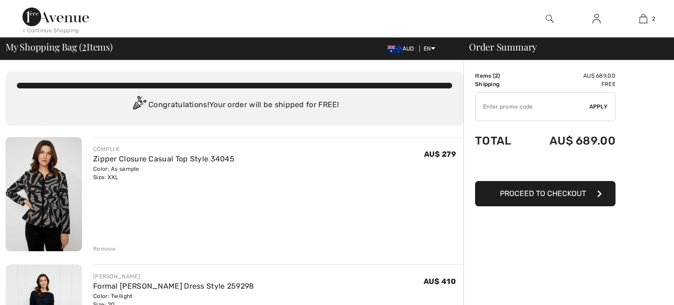  I want to click on img: My Bag, so click(643, 19).